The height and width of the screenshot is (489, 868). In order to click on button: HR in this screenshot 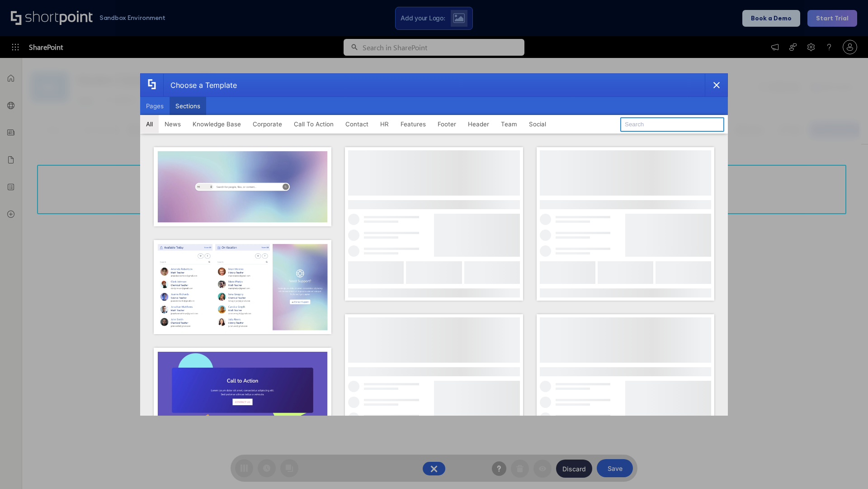, I will do `click(385, 124)`.